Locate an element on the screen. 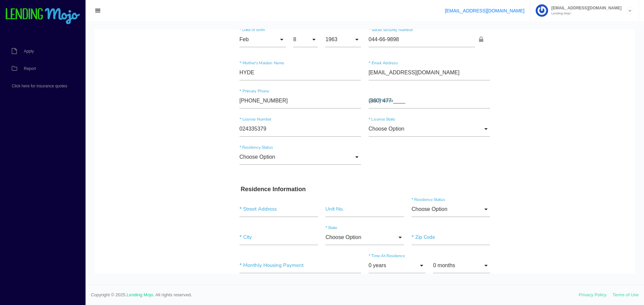 This screenshot has height=305, width=644. h3: Residence Information is located at coordinates (270, 161).